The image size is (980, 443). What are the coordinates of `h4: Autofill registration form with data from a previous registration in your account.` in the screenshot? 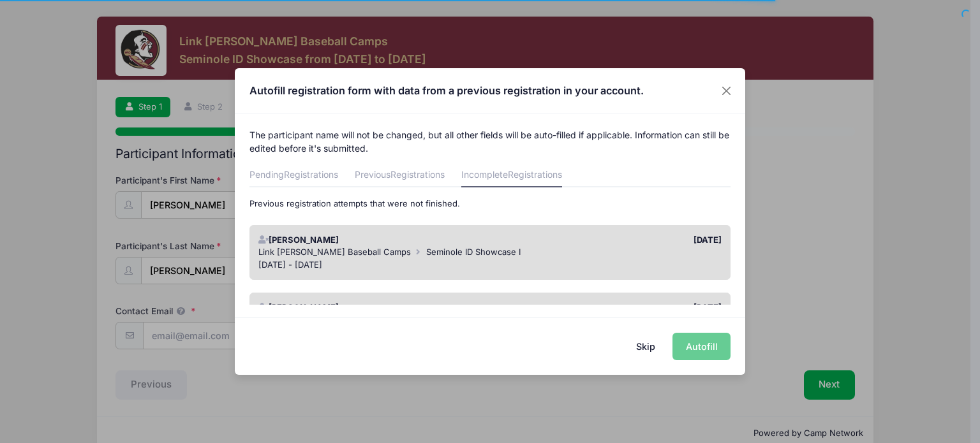 It's located at (446, 90).